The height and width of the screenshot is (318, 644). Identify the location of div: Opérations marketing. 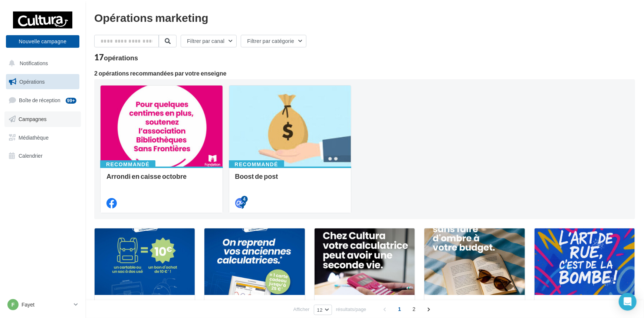
(365, 17).